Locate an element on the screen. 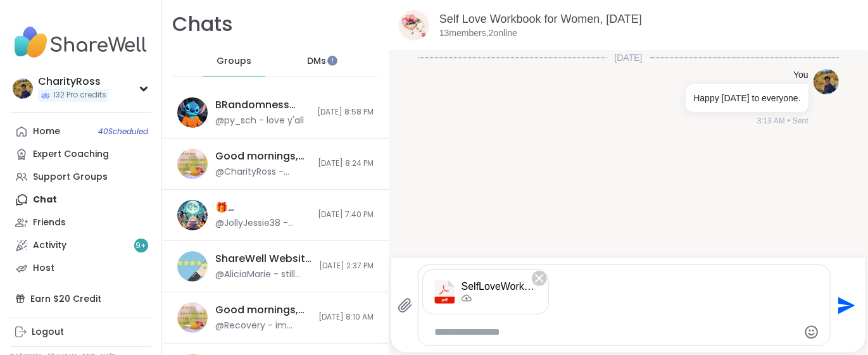 This screenshot has width=868, height=355. img: ShareWell Website Feedback Session, Oct 15 is located at coordinates (193, 266).